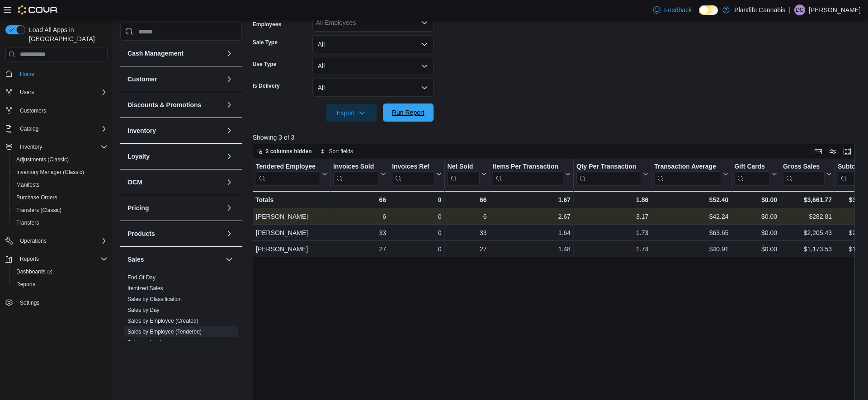  I want to click on a: End Of Day, so click(142, 277).